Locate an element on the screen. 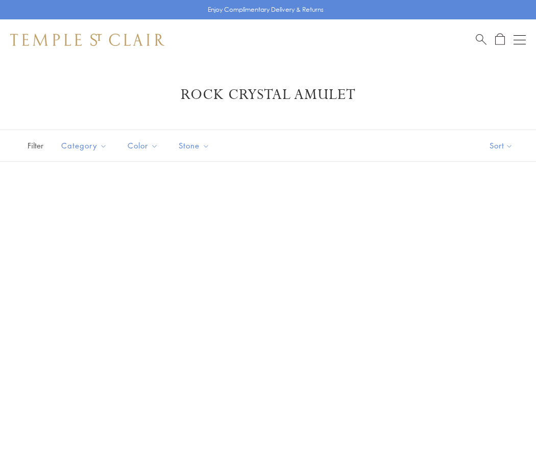  p: Enjoy Complimentary Delivery & Returns is located at coordinates (265, 10).